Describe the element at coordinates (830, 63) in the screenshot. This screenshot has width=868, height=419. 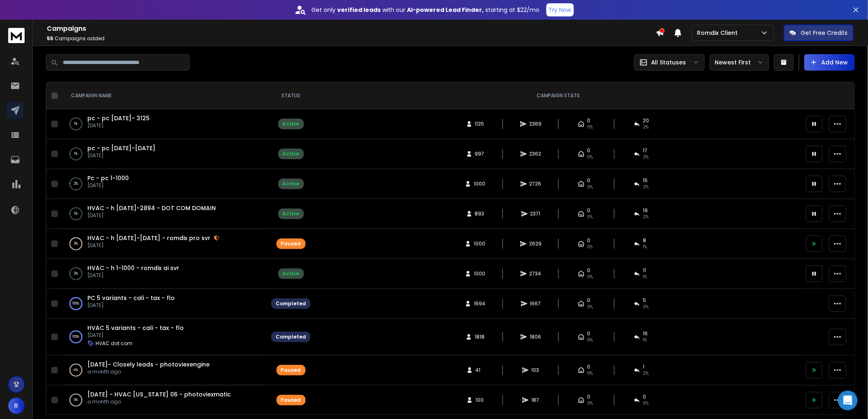
I see `button: Add New` at that location.